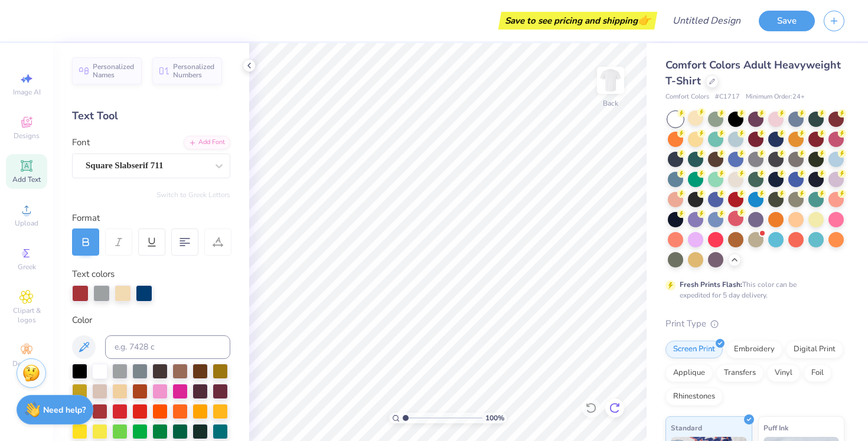 This screenshot has height=441, width=868. I want to click on div: Embroidery, so click(755, 349).